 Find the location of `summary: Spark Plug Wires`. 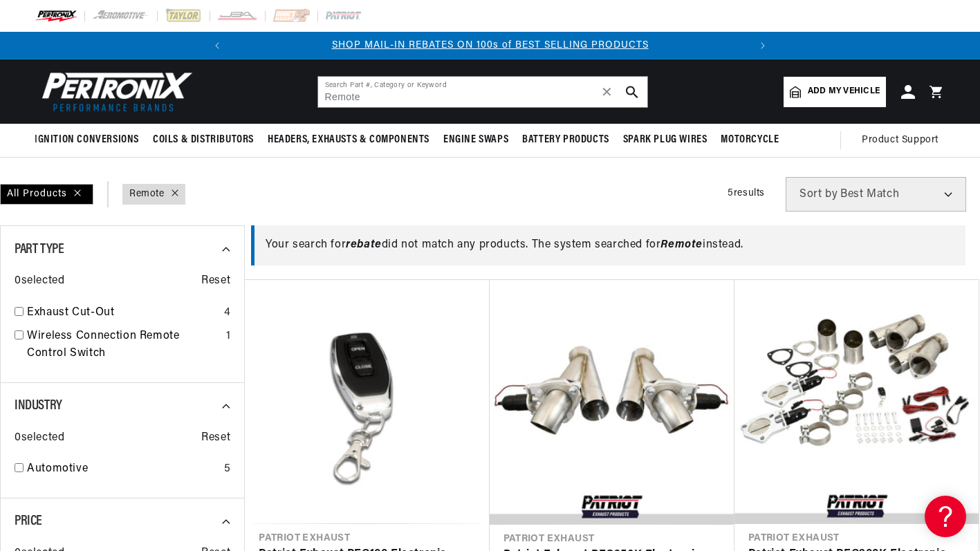

summary: Spark Plug Wires is located at coordinates (665, 140).